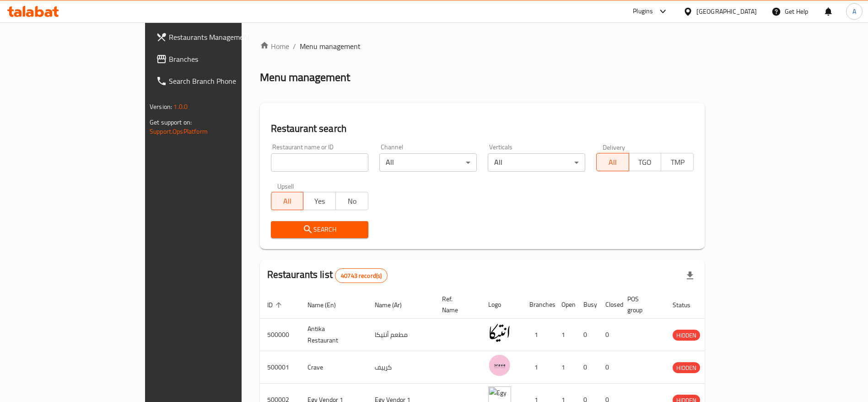 The height and width of the screenshot is (402, 868). I want to click on span: Name (Ar), so click(394, 305).